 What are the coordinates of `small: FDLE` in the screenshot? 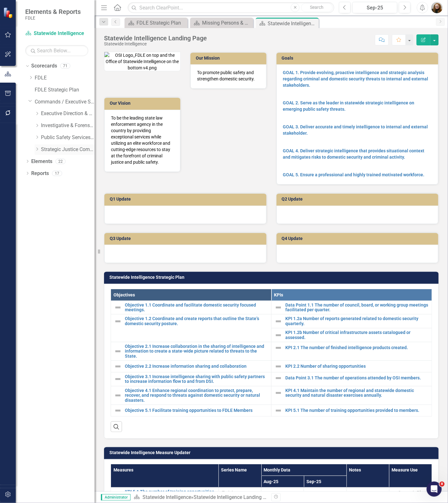 It's located at (53, 18).